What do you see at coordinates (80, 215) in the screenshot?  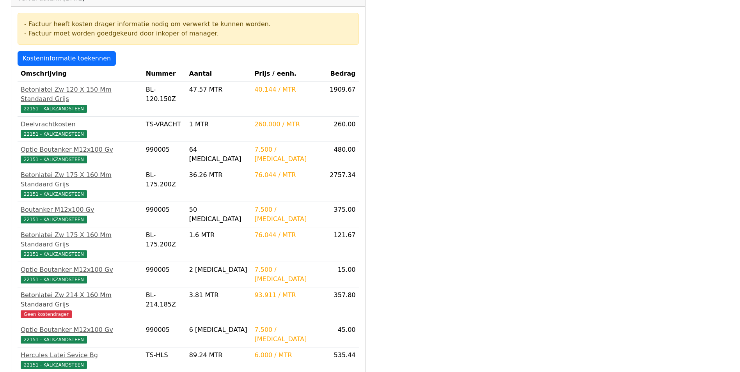 I see `a: Boutanker M12x100 Gv22151 - KALKZANDSTEEN` at bounding box center [80, 215].